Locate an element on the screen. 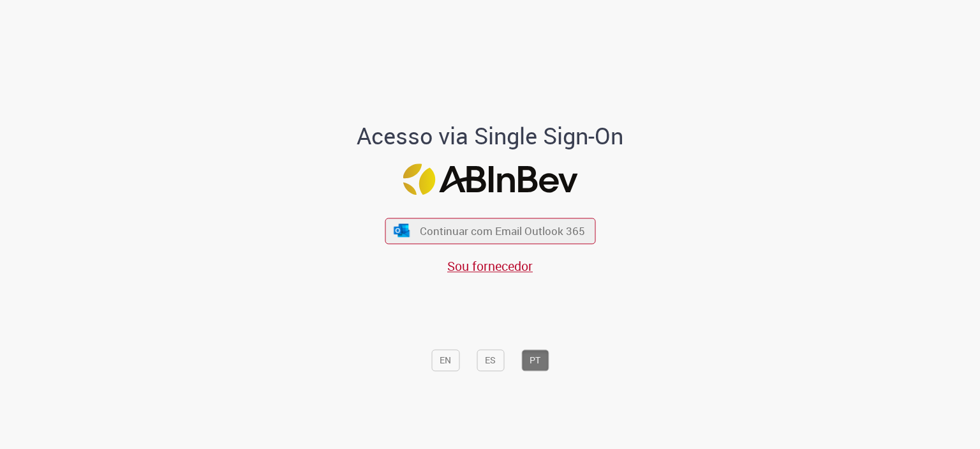 The width and height of the screenshot is (980, 449). button: EN is located at coordinates (445, 361).